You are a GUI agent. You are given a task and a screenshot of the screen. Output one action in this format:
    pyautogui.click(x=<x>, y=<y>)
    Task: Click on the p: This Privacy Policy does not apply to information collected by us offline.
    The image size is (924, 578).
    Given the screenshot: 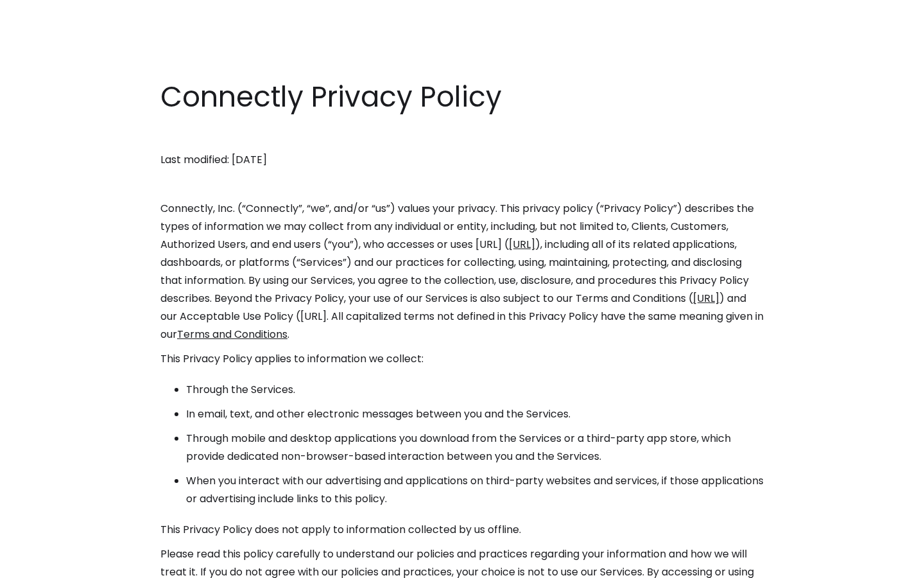 What is the action you would take?
    pyautogui.click(x=462, y=530)
    